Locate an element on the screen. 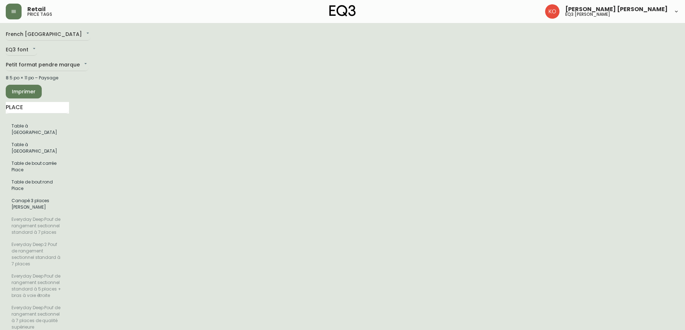  li: Everyday Deep 2 Pouf de rangement sectionnel standard à 7 places is located at coordinates (37, 255).